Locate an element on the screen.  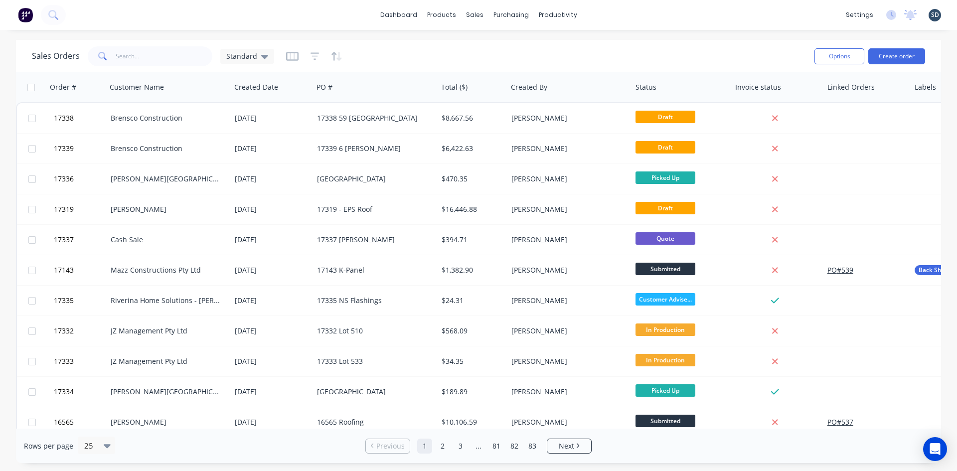
div: Created By is located at coordinates (529, 87).